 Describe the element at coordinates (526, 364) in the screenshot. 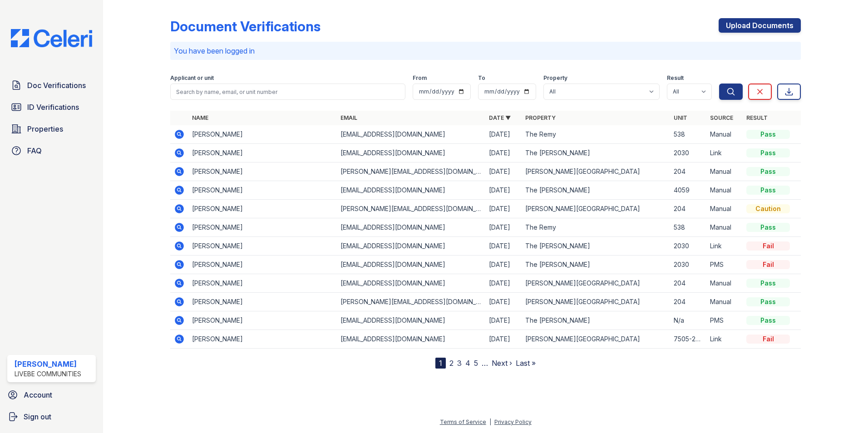

I see `a: Last »` at that location.